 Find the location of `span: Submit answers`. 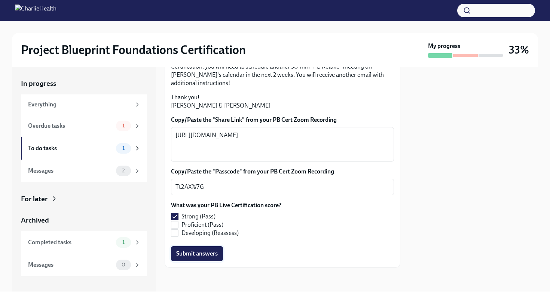

span: Submit answers is located at coordinates (197, 253).